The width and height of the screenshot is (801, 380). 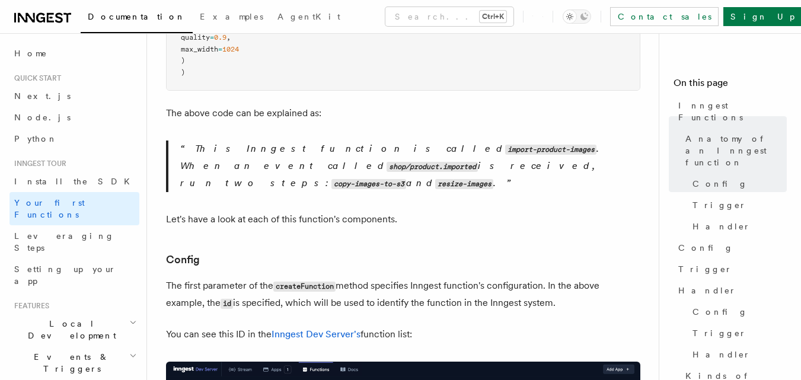 I want to click on a: Install the SDK, so click(x=74, y=181).